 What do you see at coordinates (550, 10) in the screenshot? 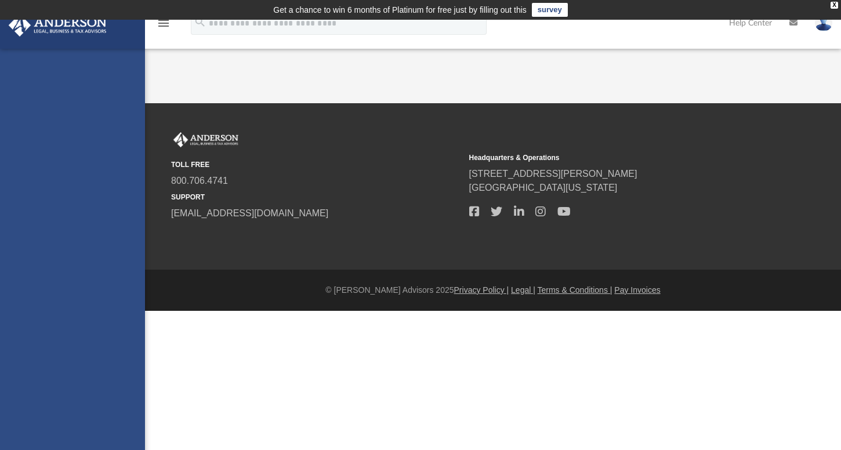
I see `a: survey` at bounding box center [550, 10].